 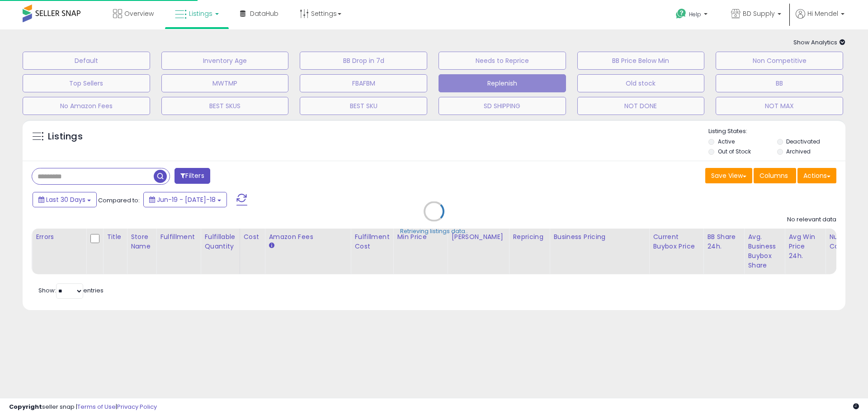 What do you see at coordinates (264, 14) in the screenshot?
I see `span: DataHub` at bounding box center [264, 14].